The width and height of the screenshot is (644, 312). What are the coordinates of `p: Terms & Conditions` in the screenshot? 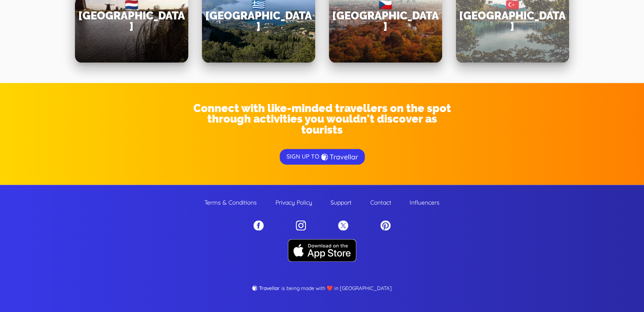 It's located at (230, 202).